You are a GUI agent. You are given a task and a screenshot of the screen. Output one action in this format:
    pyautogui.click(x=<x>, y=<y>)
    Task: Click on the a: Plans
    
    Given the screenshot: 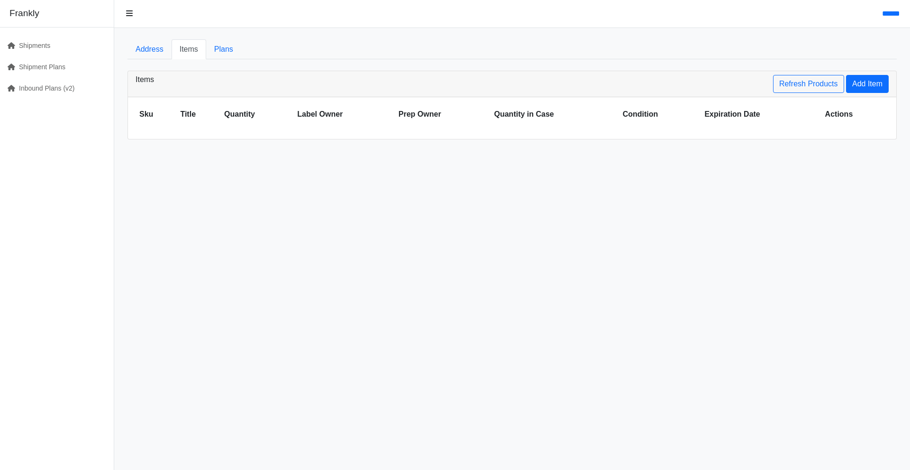 What is the action you would take?
    pyautogui.click(x=224, y=49)
    